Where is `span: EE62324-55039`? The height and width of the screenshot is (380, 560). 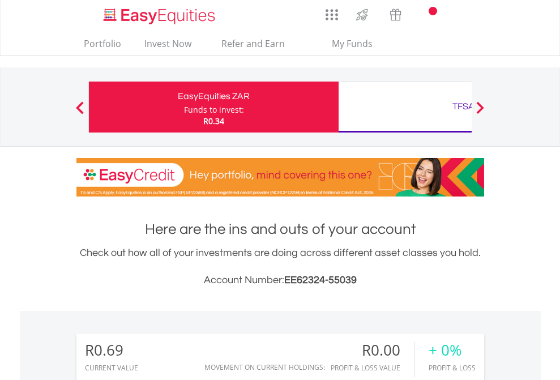
span: EE62324-55039 is located at coordinates (320, 280).